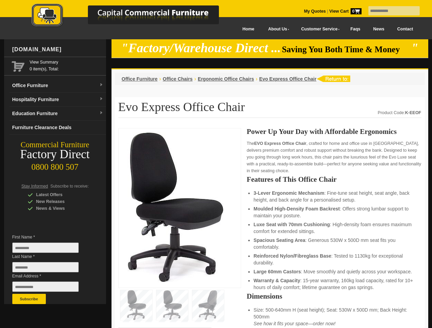 The height and width of the screenshot is (328, 432). I want to click on span: First Name *, so click(51, 237).